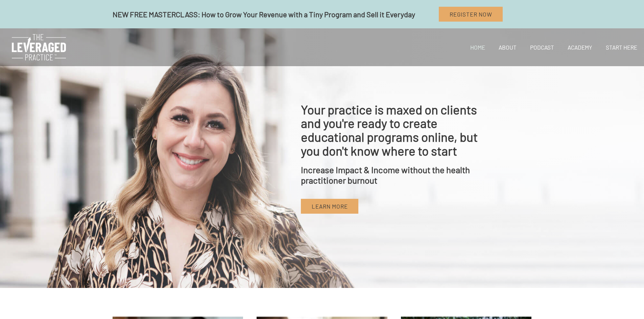 Image resolution: width=644 pixels, height=319 pixels. What do you see at coordinates (622, 47) in the screenshot?
I see `a: Start Here` at bounding box center [622, 47].